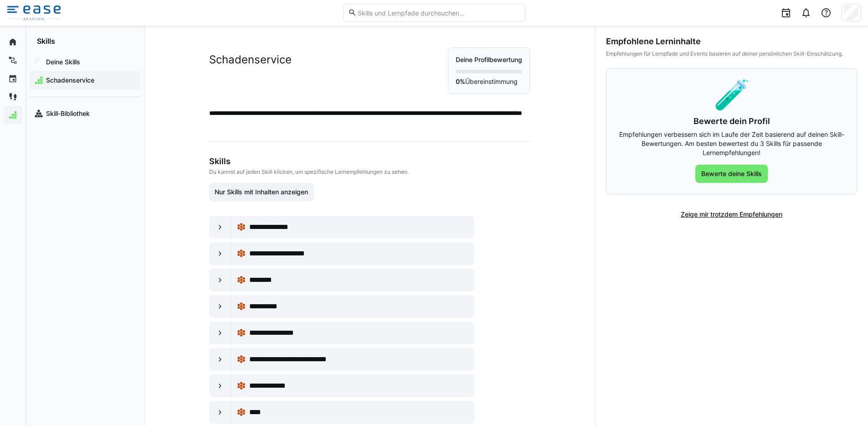  I want to click on p: Du kannst auf jeden Skill klicken, um spezifische Lernempfehlungen zu sehen., so click(369, 172).